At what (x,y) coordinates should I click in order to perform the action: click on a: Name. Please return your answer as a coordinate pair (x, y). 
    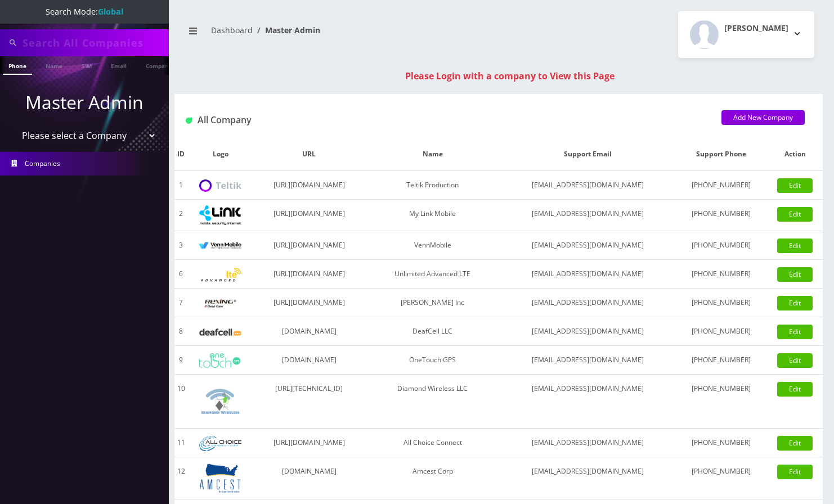
    Looking at the image, I should click on (54, 65).